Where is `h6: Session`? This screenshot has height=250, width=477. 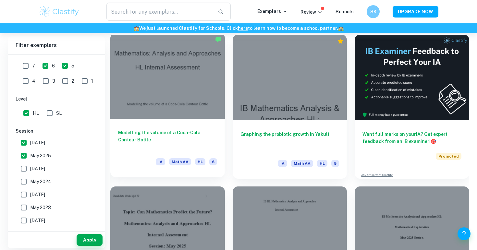
h6: Session is located at coordinates (56, 131).